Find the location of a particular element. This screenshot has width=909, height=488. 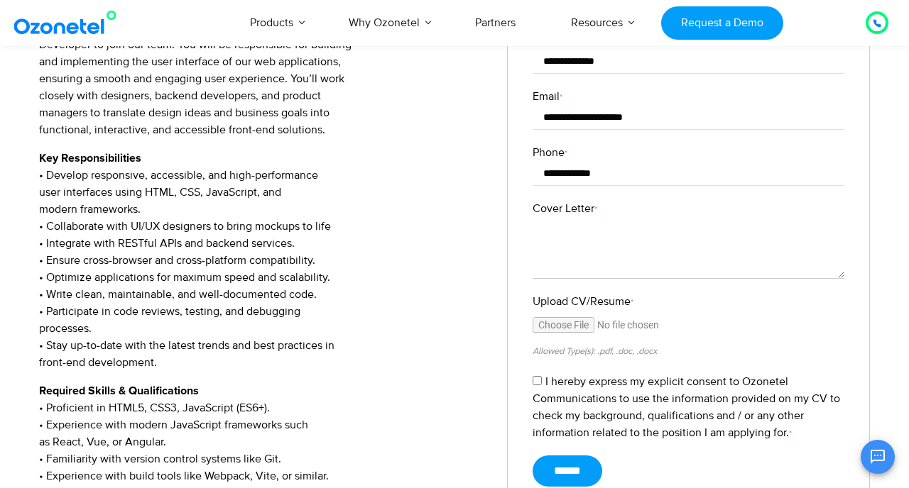

label: Phone is located at coordinates (689, 153).